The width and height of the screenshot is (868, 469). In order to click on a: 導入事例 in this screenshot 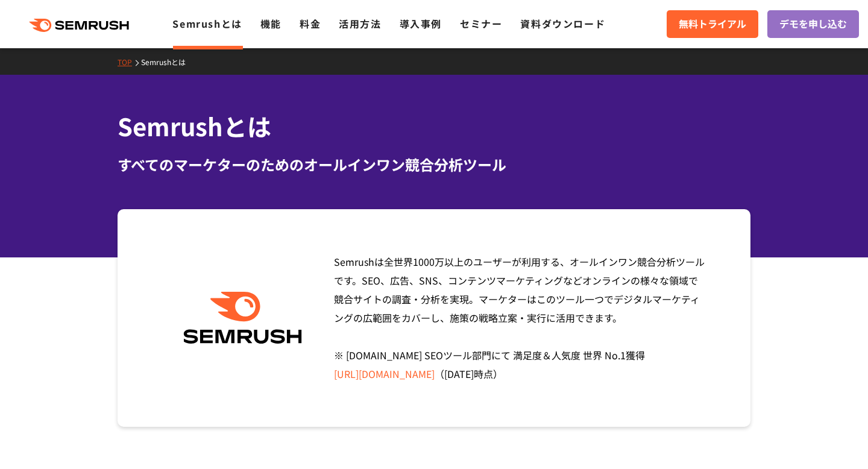, I will do `click(421, 24)`.